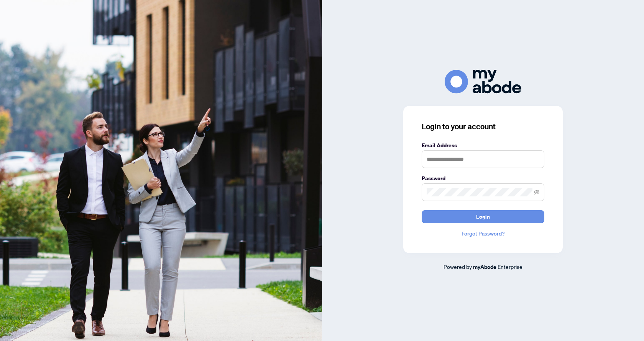 The width and height of the screenshot is (644, 341). Describe the element at coordinates (458, 267) in the screenshot. I see `span: Powered by` at that location.